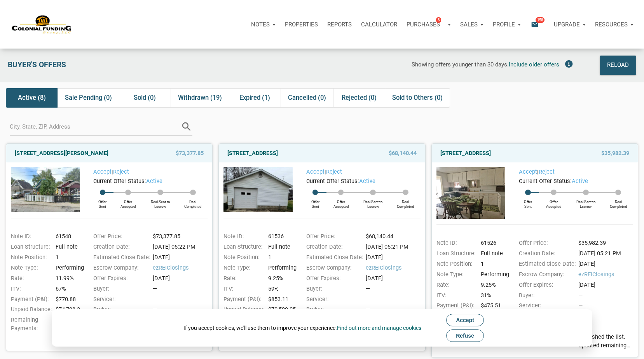 This screenshot has height=359, width=644. Describe the element at coordinates (494, 296) in the screenshot. I see `div: 31%` at that location.